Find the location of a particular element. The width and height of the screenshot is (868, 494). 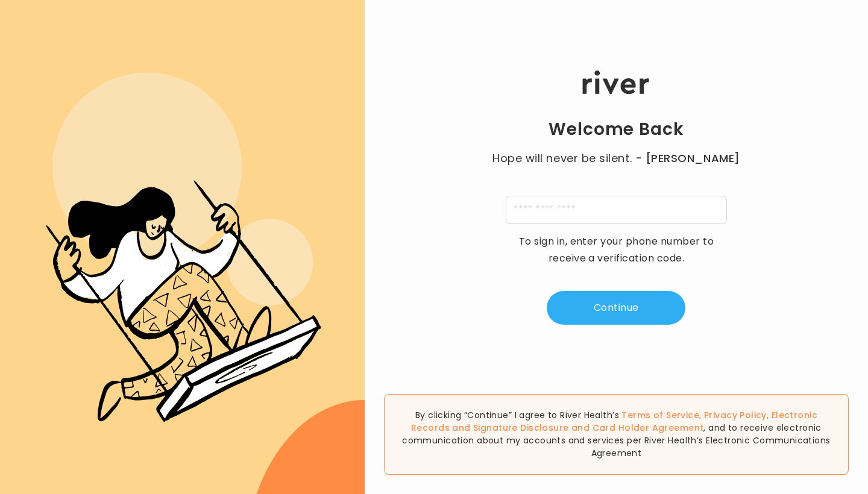

p: To sign in, enter your phone number to receive a verification code. is located at coordinates (616, 250).